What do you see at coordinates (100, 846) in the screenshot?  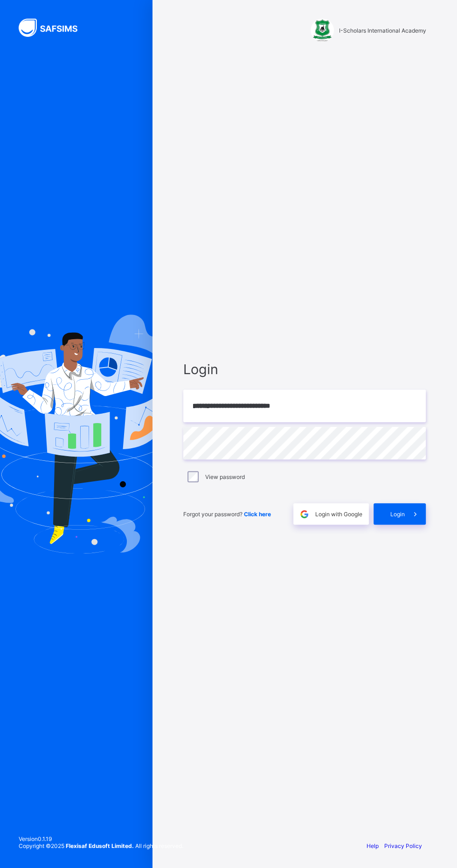 I see `strong: Flexisaf Edusoft Limited.` at bounding box center [100, 846].